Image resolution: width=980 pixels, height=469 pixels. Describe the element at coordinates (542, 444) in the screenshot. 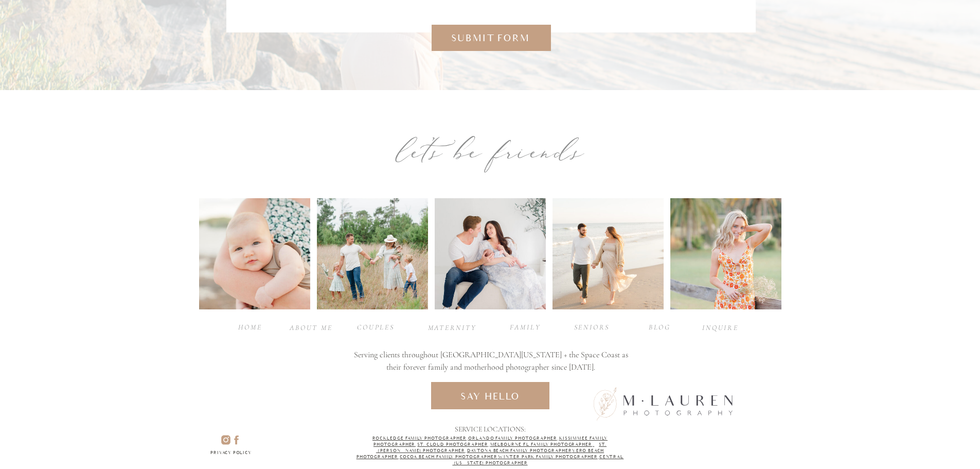

I see `a: Melbourne Fl Family Photographer,` at that location.